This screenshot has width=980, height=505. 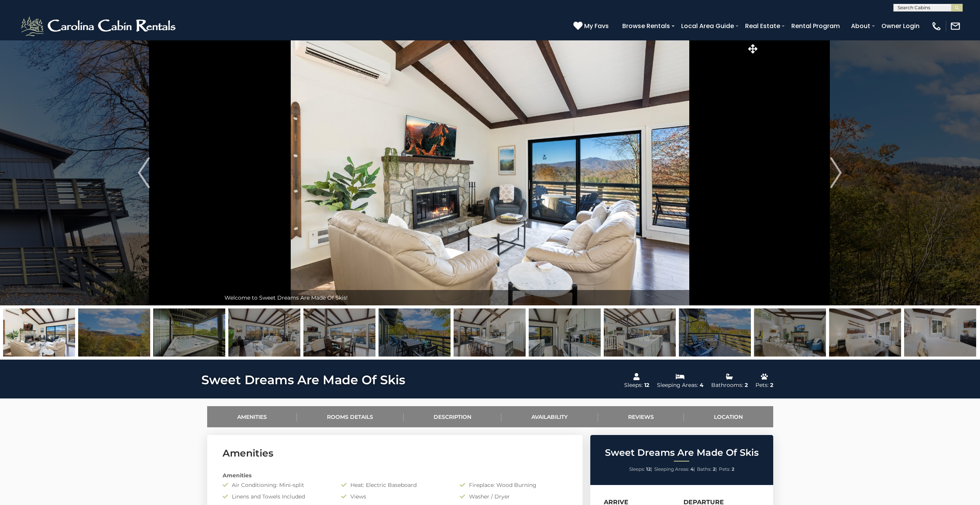 I want to click on a: Amenities, so click(x=252, y=417).